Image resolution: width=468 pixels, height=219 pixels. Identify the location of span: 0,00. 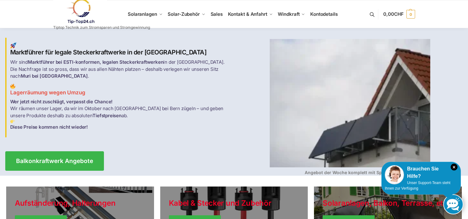
(393, 14).